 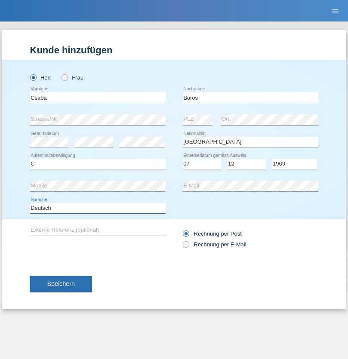 I want to click on input: Frau, so click(x=64, y=77).